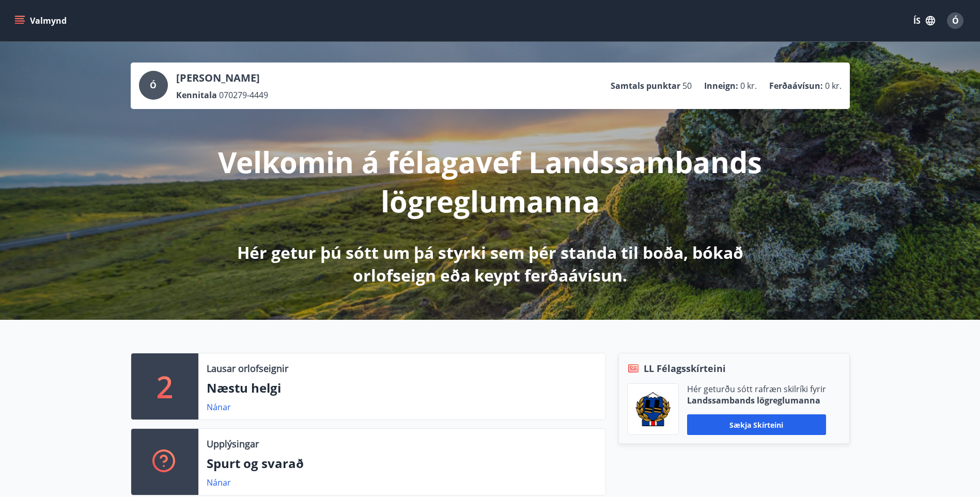 Image resolution: width=980 pixels, height=497 pixels. What do you see at coordinates (645, 86) in the screenshot?
I see `p: Samtals punktar` at bounding box center [645, 86].